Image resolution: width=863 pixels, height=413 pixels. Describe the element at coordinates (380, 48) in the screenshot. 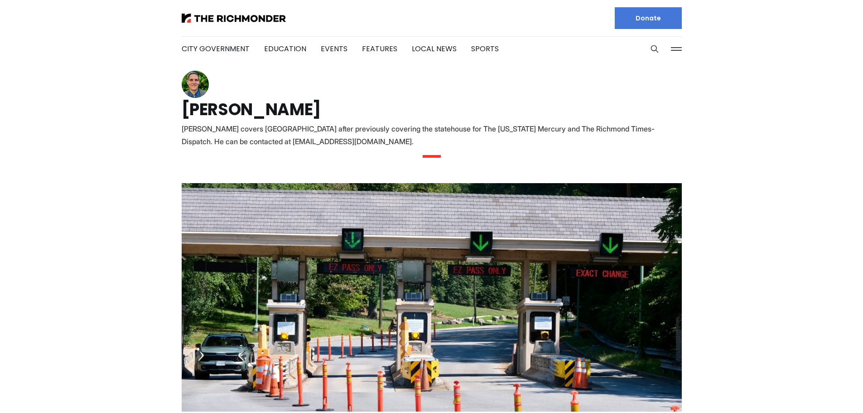

I see `a: Features` at that location.